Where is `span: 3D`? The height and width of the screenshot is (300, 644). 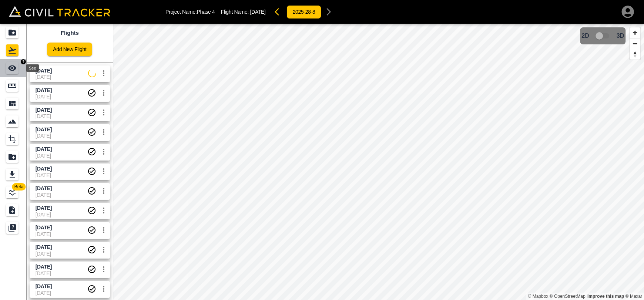
span: 3D is located at coordinates (620, 36).